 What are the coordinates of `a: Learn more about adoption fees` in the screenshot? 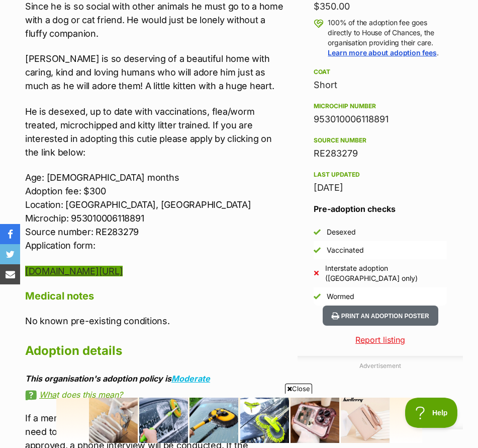 It's located at (382, 52).